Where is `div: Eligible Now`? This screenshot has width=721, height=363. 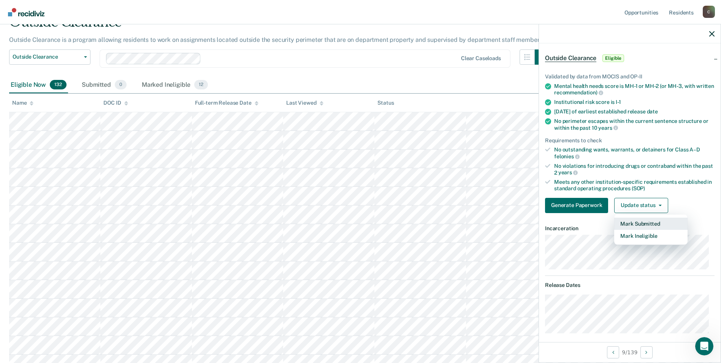 div: Eligible Now is located at coordinates (38, 85).